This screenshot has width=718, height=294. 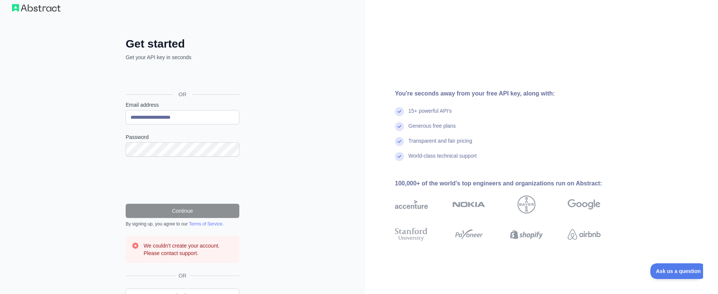 I want to click on img: google, so click(x=584, y=204).